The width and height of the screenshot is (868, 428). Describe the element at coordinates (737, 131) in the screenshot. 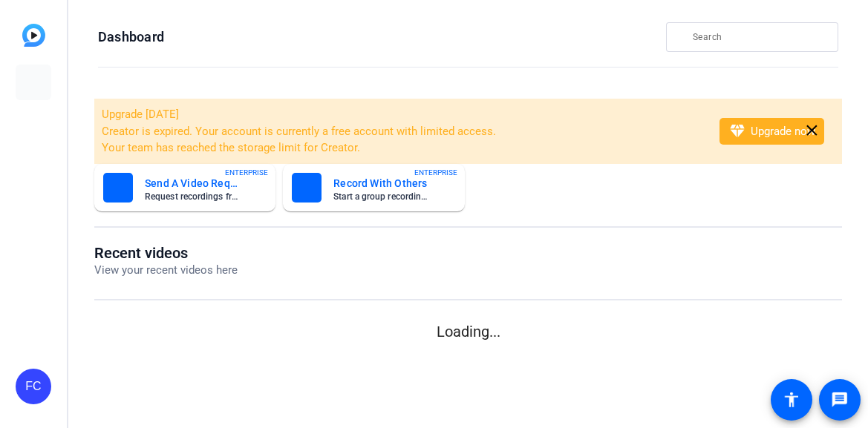

I see `mat-icon: diamond` at that location.